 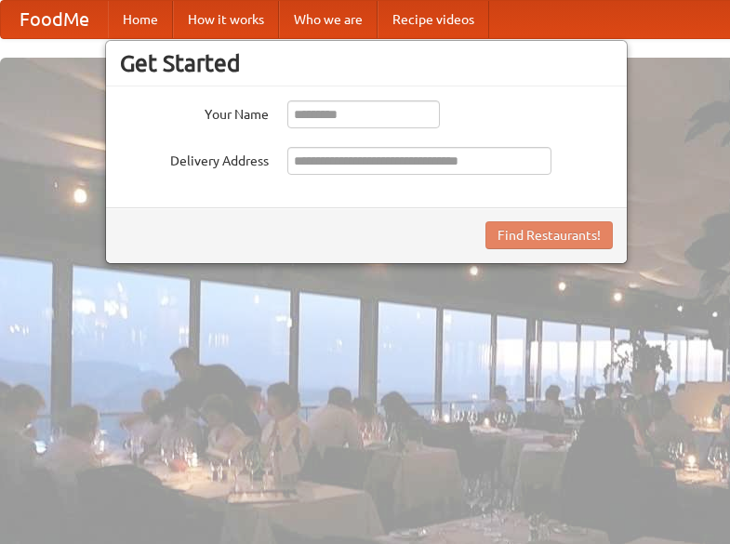 I want to click on label: Delivery Address, so click(x=194, y=158).